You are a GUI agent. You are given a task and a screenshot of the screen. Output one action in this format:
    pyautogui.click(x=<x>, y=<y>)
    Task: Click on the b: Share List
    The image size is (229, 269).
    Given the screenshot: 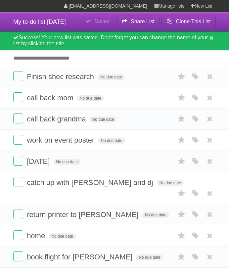 What is the action you would take?
    pyautogui.click(x=143, y=21)
    